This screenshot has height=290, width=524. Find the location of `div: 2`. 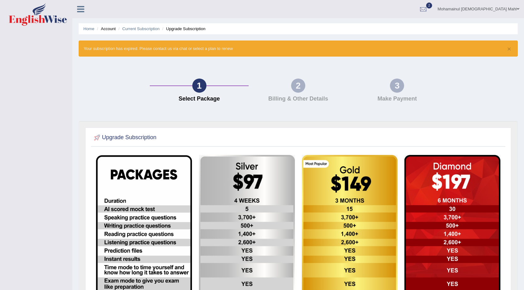

div: 2 is located at coordinates (298, 86).